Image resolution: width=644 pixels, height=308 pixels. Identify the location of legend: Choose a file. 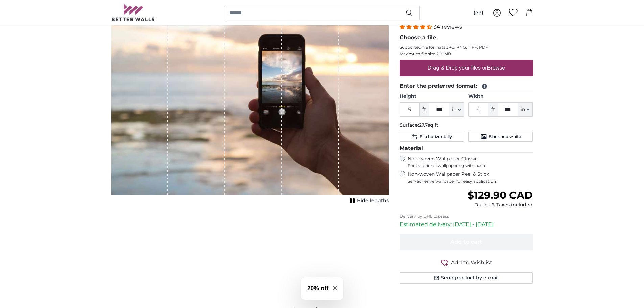
(466, 37).